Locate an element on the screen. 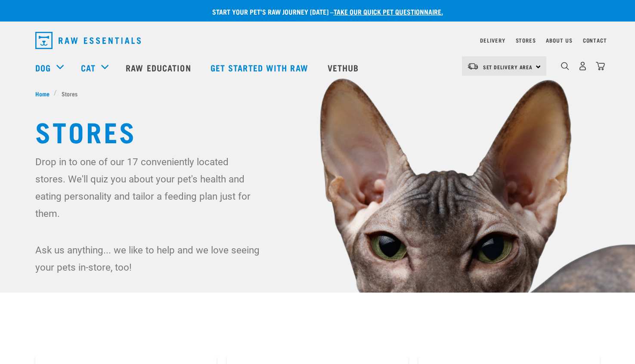 The image size is (635, 364). span: Set Delivery Area is located at coordinates (508, 67).